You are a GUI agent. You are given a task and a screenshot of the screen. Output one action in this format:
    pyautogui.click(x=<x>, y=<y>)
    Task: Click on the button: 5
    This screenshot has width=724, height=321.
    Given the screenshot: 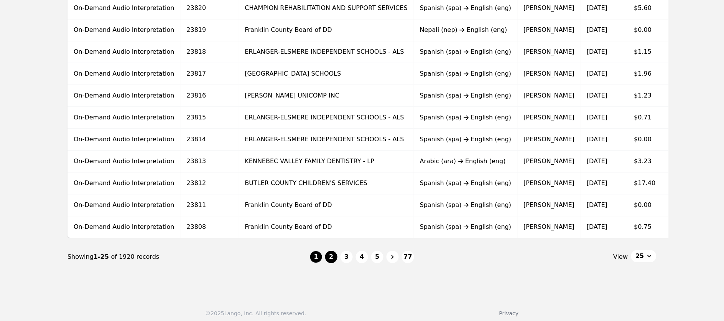 What is the action you would take?
    pyautogui.click(x=377, y=257)
    